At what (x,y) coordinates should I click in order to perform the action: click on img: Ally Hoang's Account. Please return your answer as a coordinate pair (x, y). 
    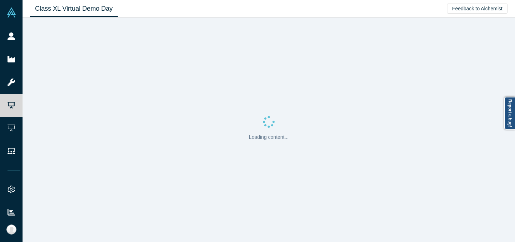
    Looking at the image, I should click on (11, 230).